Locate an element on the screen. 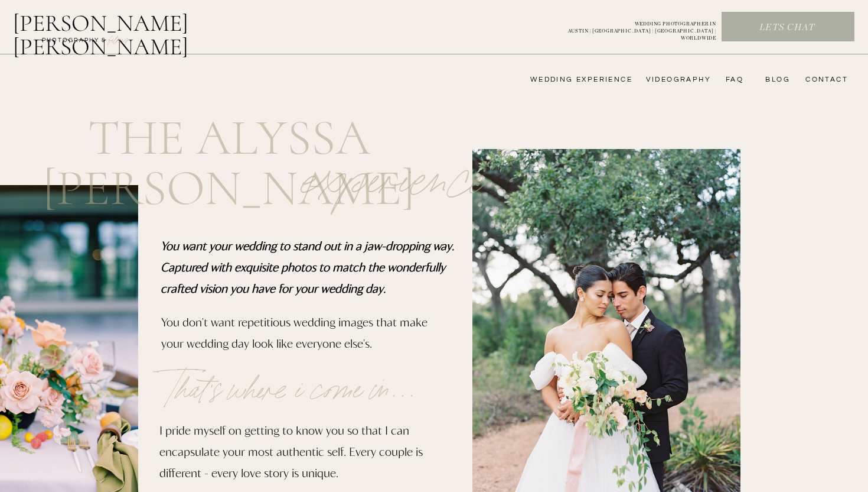 The image size is (868, 492). a: FILMs is located at coordinates (119, 39).